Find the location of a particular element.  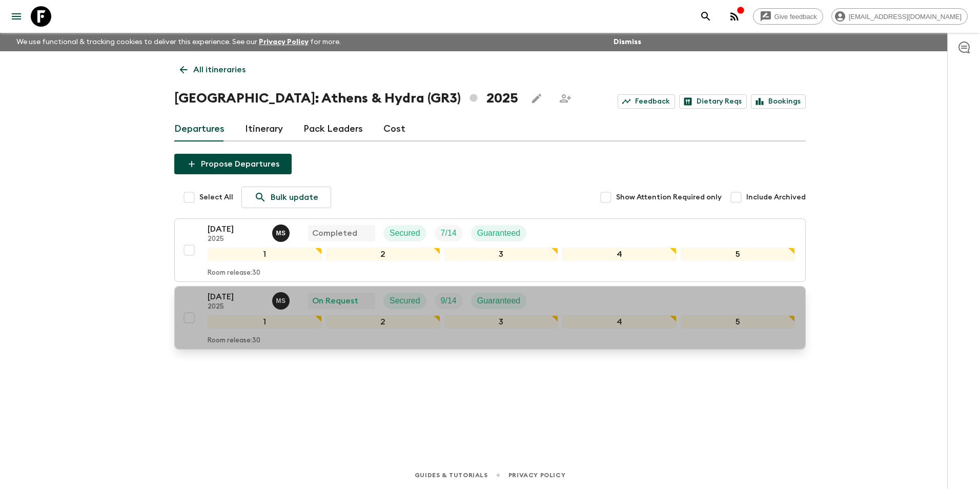

a: All itineraries is located at coordinates (213, 70).